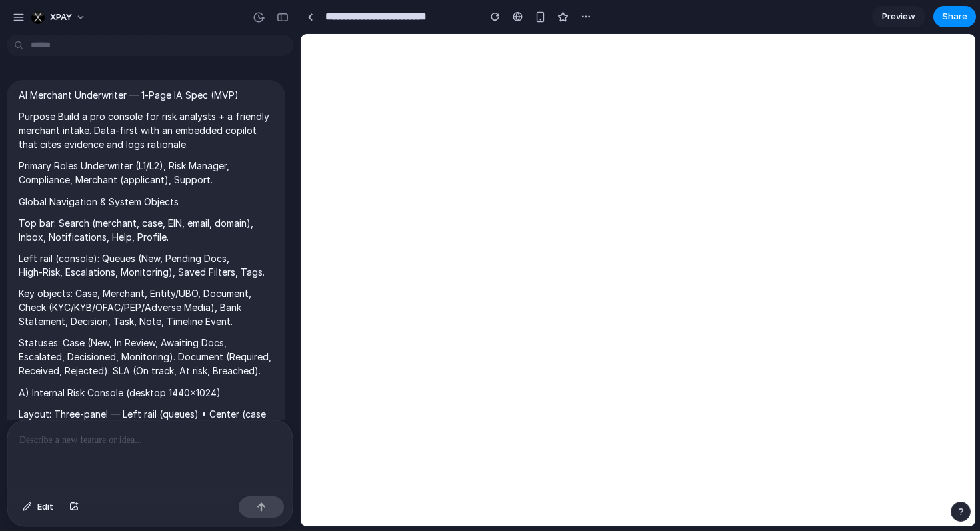 This screenshot has width=980, height=531. What do you see at coordinates (955, 16) in the screenshot?
I see `button: Share` at bounding box center [955, 16].